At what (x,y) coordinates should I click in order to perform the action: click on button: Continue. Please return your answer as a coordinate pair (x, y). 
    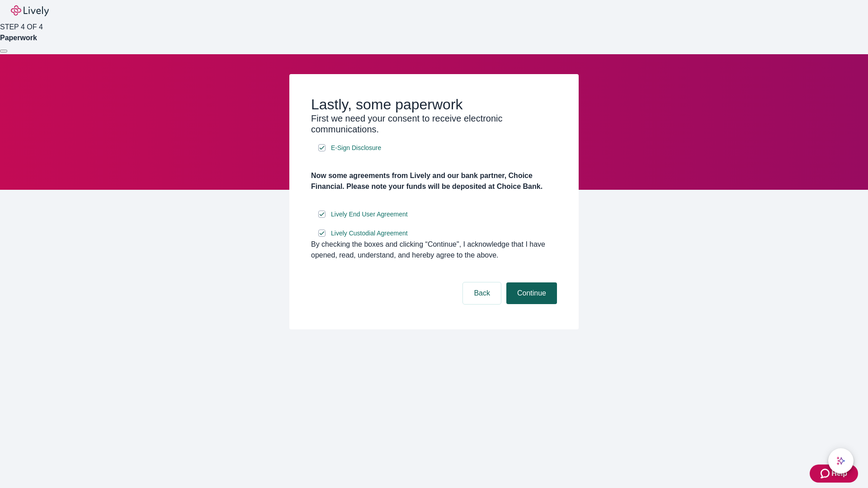
    Looking at the image, I should click on (531, 293).